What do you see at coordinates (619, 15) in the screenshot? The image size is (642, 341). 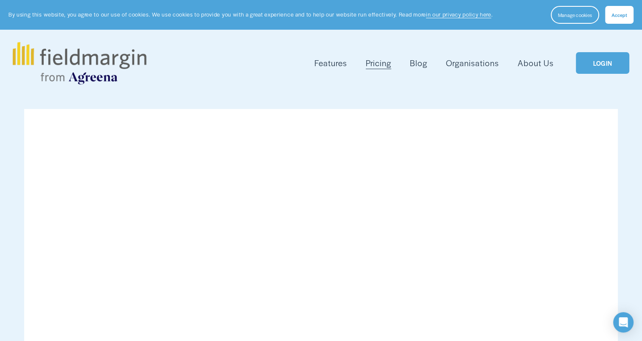 I see `button: Accept` at bounding box center [619, 15].